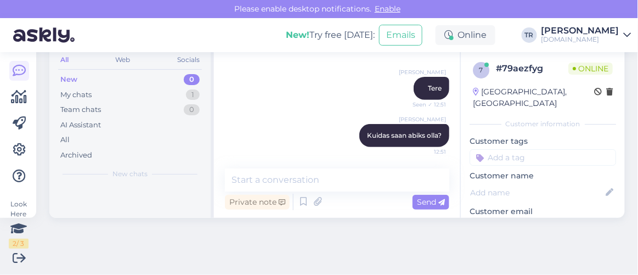  What do you see at coordinates (542, 124) in the screenshot?
I see `div: Customer information` at bounding box center [542, 124].